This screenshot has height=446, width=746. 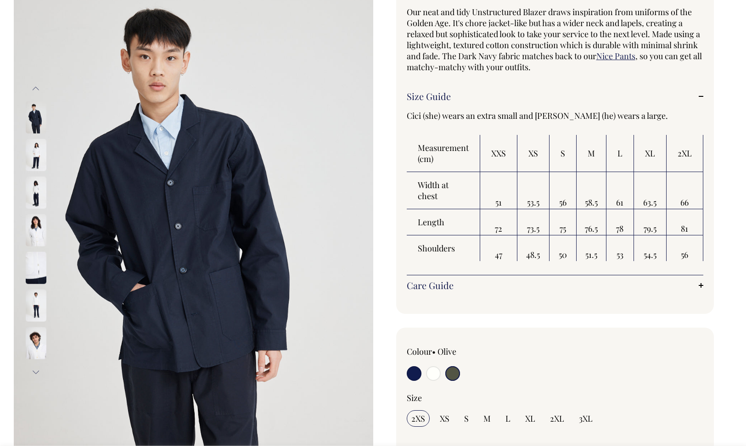 What do you see at coordinates (620, 190) in the screenshot?
I see `td: 61` at bounding box center [620, 190].